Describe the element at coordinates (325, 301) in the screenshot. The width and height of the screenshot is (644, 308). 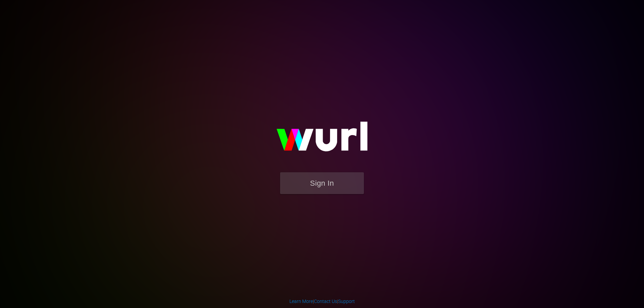
I see `a: Contact Us` at that location.